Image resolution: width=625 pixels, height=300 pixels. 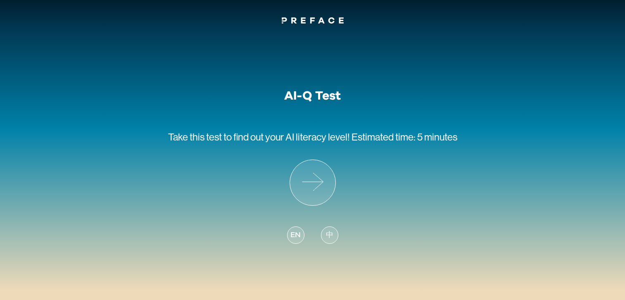 I want to click on h1: AI-Q Test, so click(x=312, y=96).